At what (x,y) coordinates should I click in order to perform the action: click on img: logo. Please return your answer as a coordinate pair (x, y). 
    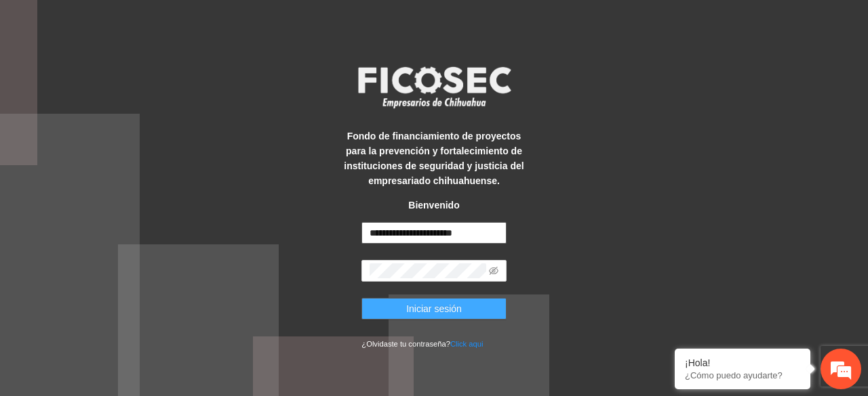
    Looking at the image, I should click on (434, 88).